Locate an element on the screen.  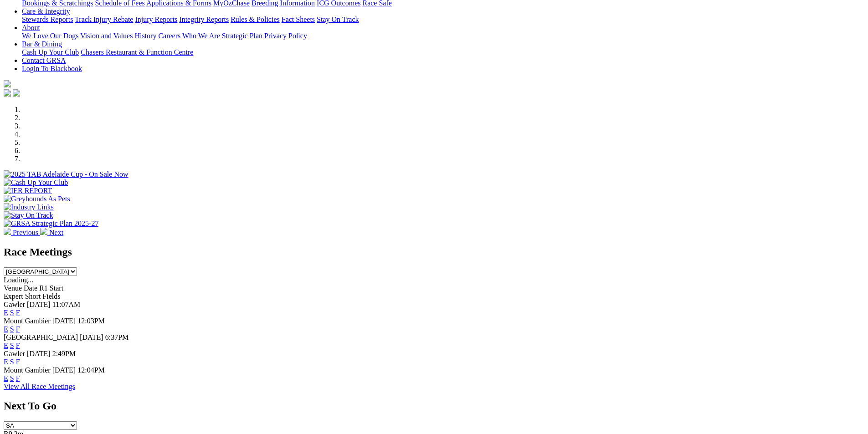
a: Contact GRSA is located at coordinates (43, 60).